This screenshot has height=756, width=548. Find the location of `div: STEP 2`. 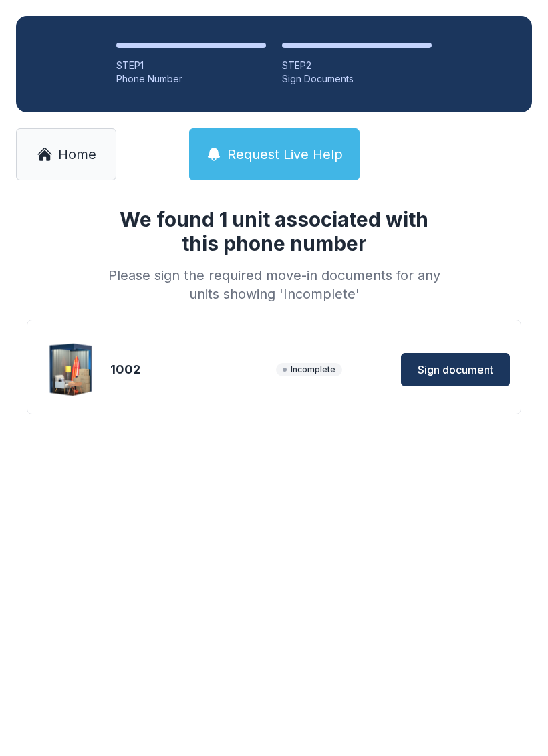

div: STEP 2 is located at coordinates (357, 66).